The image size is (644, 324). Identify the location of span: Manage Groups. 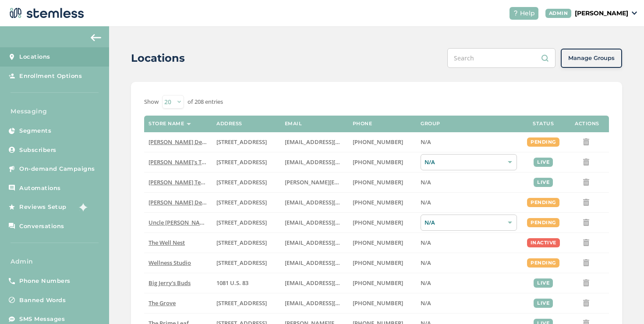
(591, 58).